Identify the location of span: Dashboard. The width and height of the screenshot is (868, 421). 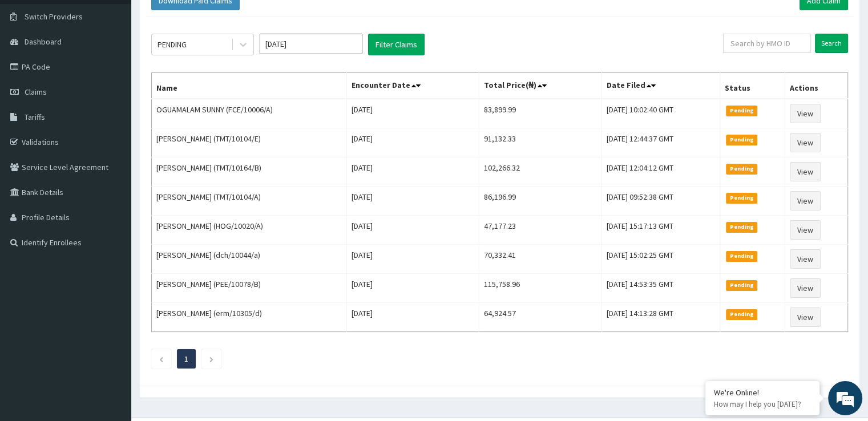
(43, 42).